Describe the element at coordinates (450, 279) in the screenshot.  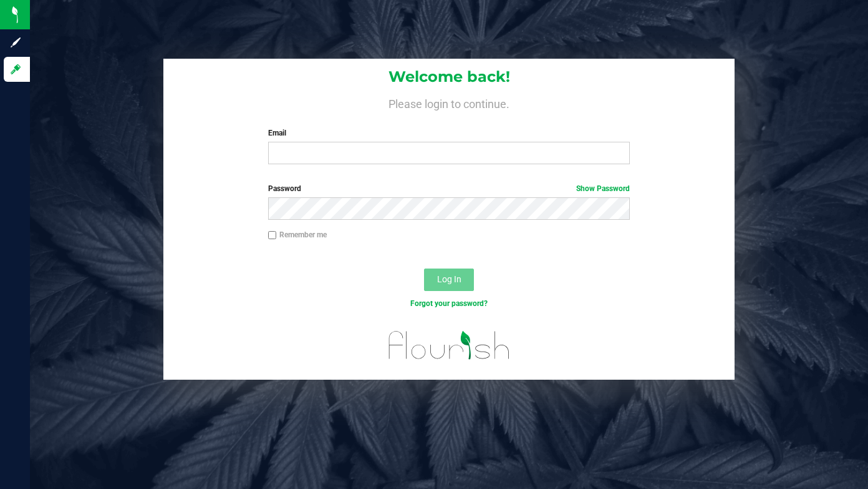
I see `span: Log In` at that location.